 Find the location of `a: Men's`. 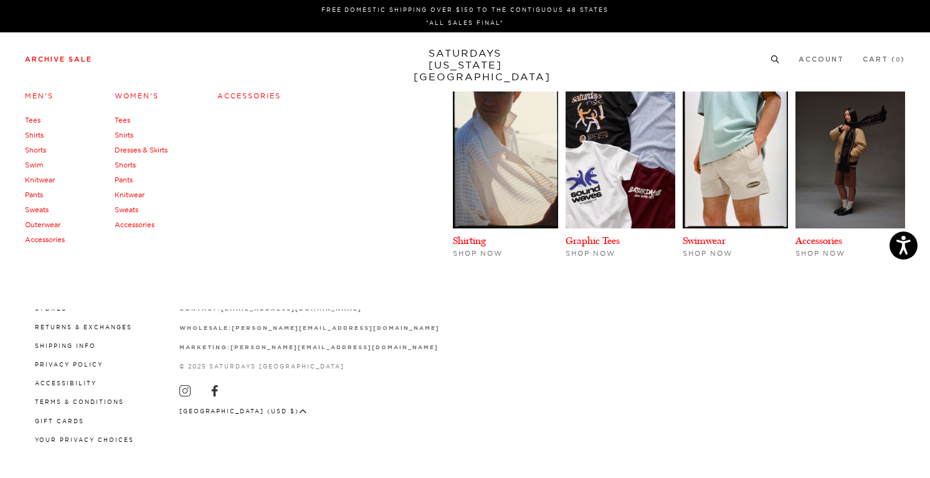

a: Men's is located at coordinates (39, 96).